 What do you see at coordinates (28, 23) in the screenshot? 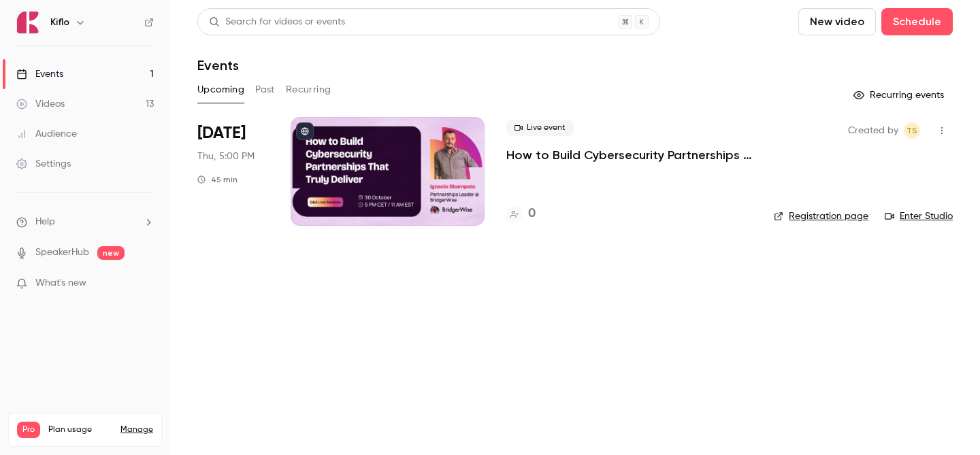
I see `img: Kiflo` at bounding box center [28, 23].